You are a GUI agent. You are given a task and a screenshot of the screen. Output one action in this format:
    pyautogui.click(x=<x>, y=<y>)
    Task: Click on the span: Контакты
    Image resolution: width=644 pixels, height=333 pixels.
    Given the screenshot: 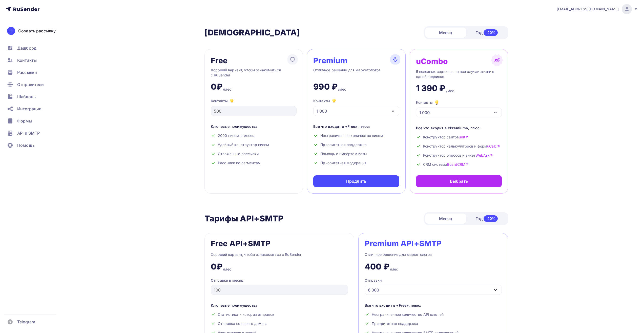 What is the action you would take?
    pyautogui.click(x=27, y=60)
    